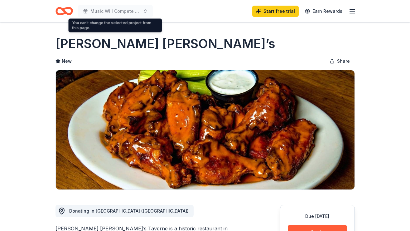 The image size is (410, 231). What do you see at coordinates (64, 11) in the screenshot?
I see `a: Home` at bounding box center [64, 11].